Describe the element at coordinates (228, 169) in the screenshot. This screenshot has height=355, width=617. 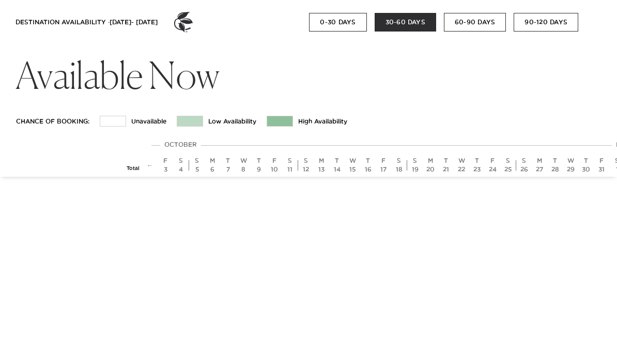
I see `div: 7` at that location.